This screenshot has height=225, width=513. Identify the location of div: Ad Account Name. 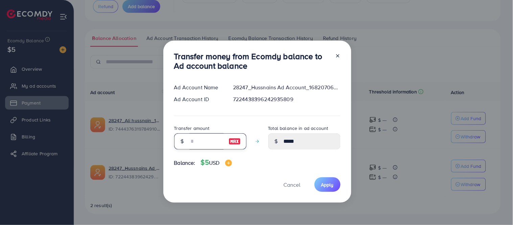
(198, 87).